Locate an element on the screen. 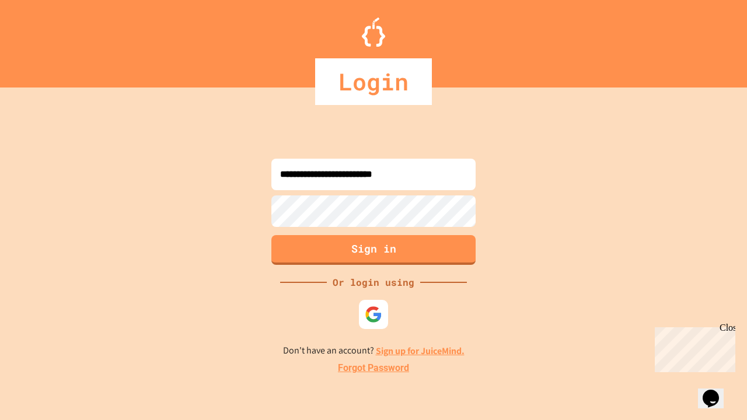 This screenshot has width=747, height=420. a: Sign up for JuiceMind. is located at coordinates (420, 351).